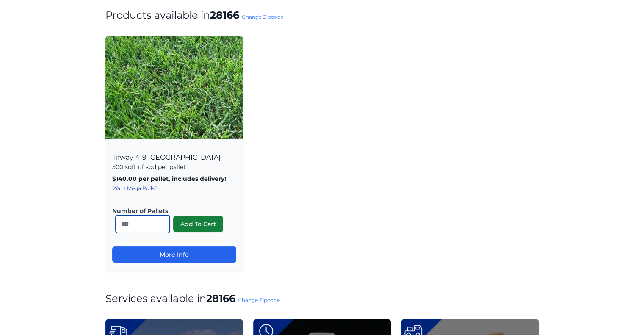  Describe the element at coordinates (198, 224) in the screenshot. I see `button: Add To Cart` at that location.